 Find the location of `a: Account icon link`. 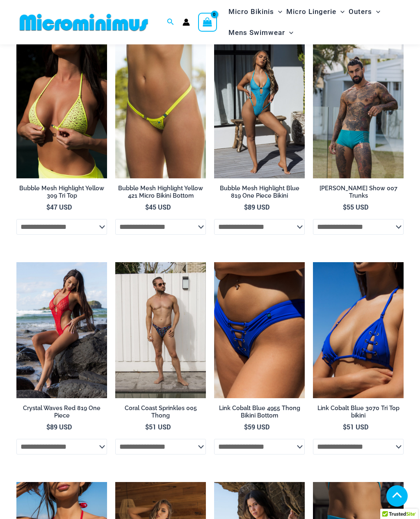

a: Account icon link is located at coordinates (186, 22).